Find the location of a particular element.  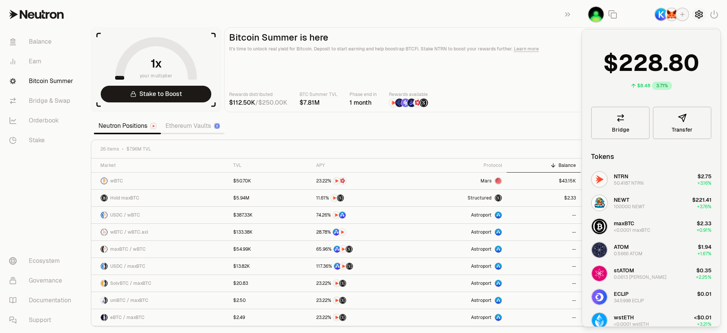

div: <0.0001 maxBTC is located at coordinates (632, 230).